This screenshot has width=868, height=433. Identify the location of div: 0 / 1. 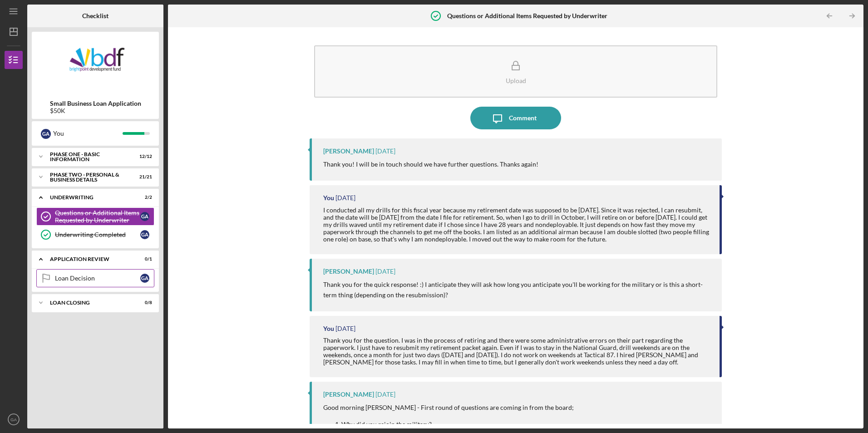
(144, 259).